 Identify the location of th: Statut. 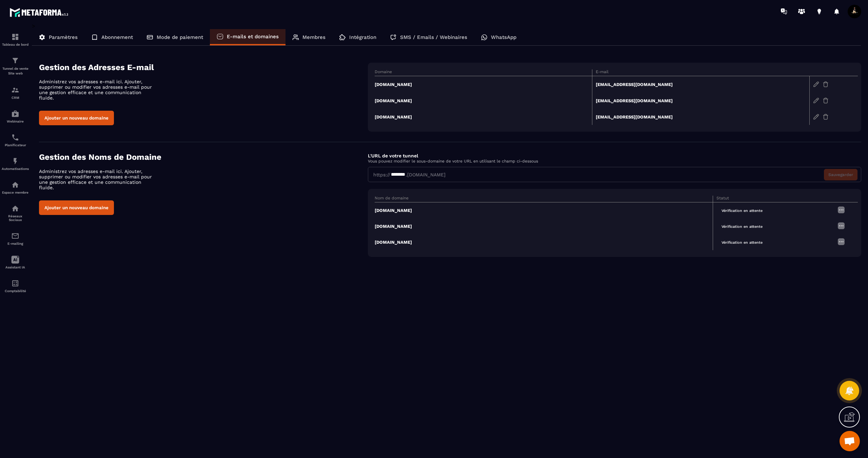
(774, 199).